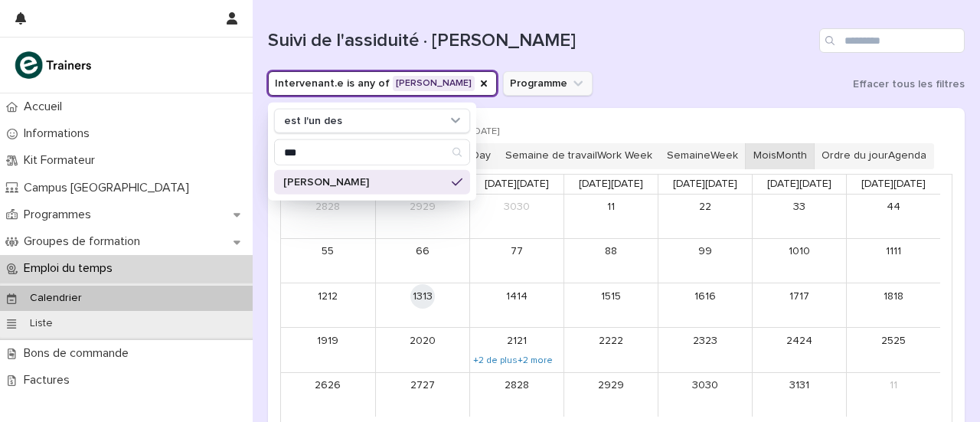  What do you see at coordinates (54, 65) in the screenshot?
I see `img: K0CqGN7SDeD6s4JG8KQk` at bounding box center [54, 65].